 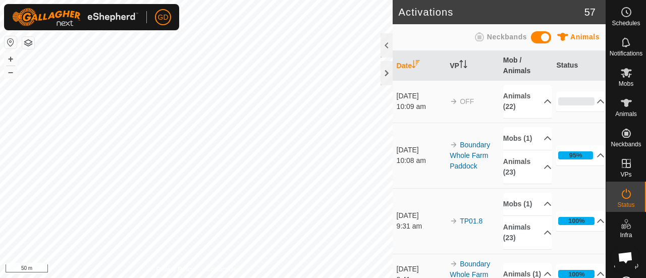 What do you see at coordinates (419, 66) in the screenshot?
I see `th: Date` at bounding box center [419, 66].